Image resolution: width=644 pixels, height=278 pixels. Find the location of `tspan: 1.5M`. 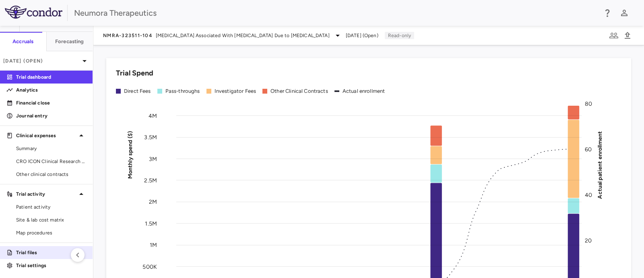

tspan: 1.5M is located at coordinates (151, 223).